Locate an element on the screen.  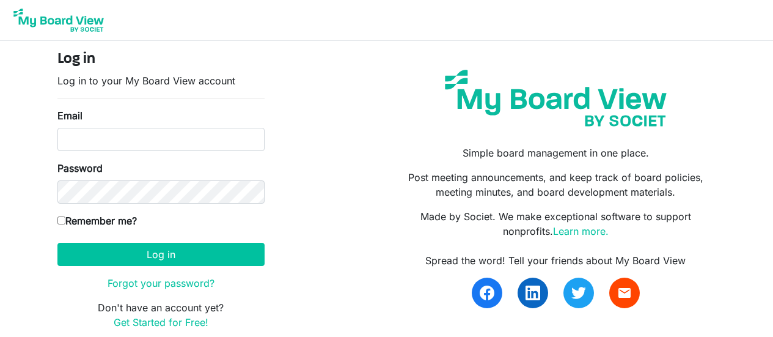
input: Remember me? is located at coordinates (61, 220).